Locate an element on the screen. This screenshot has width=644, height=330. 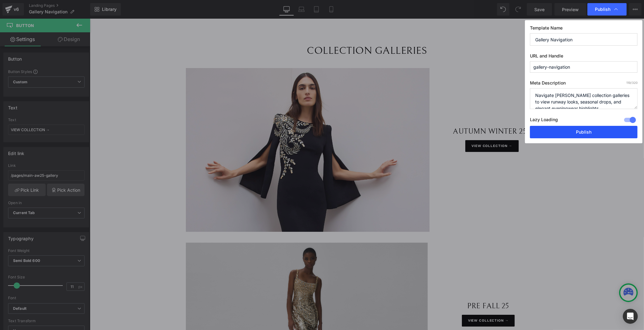
span: Publish is located at coordinates (602, 10).